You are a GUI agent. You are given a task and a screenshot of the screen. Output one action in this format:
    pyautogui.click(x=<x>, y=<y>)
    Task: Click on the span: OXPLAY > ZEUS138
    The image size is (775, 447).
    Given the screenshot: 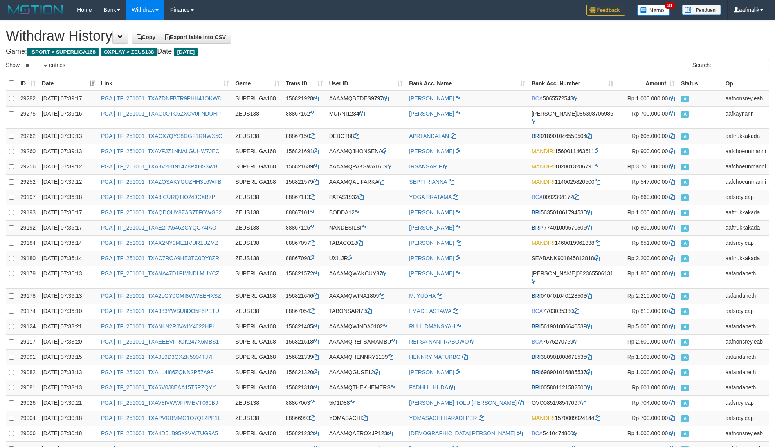 What is the action you would take?
    pyautogui.click(x=129, y=52)
    